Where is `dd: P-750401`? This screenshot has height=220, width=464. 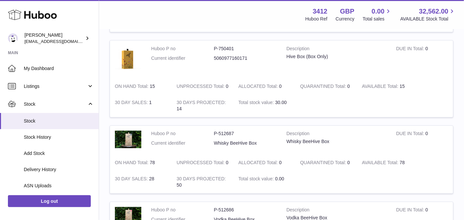 dd: P-750401 is located at coordinates (245, 49).